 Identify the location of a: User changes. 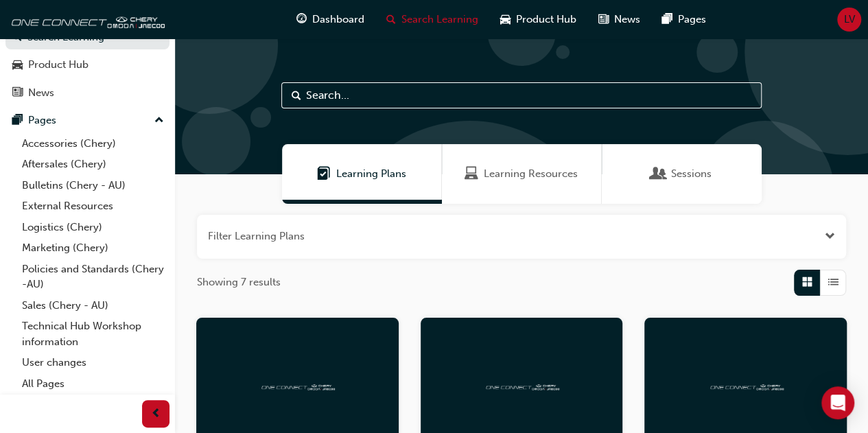
(93, 363).